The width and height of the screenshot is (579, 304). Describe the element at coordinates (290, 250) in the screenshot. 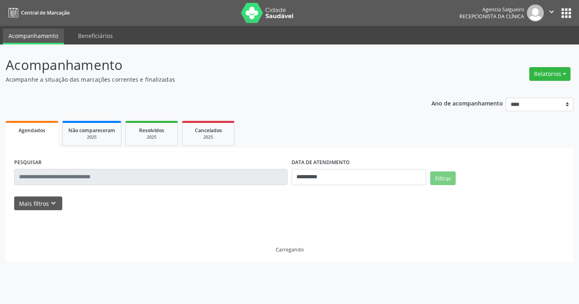

I see `div: Carregando` at that location.